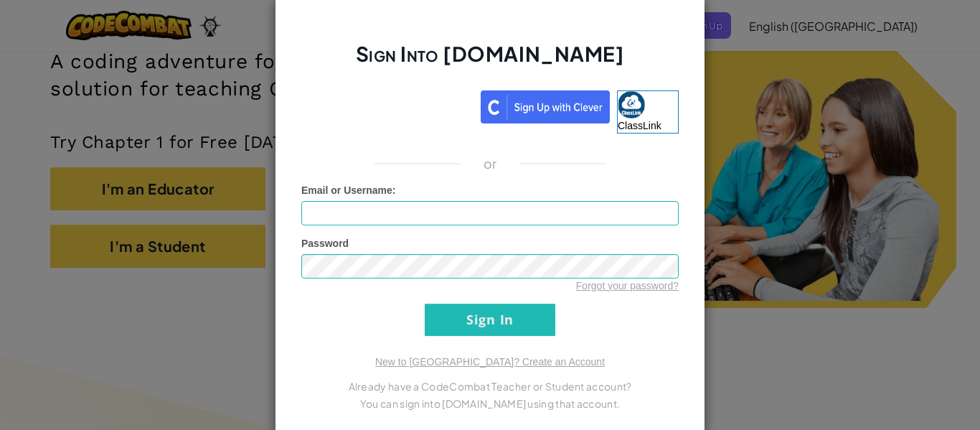  What do you see at coordinates (325, 244) in the screenshot?
I see `span: Password` at bounding box center [325, 244].